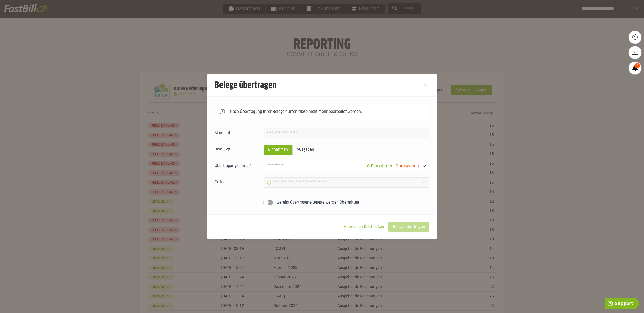 The width and height of the screenshot is (644, 313). What do you see at coordinates (409, 227) in the screenshot?
I see `sl-button: Belege übertragen` at bounding box center [409, 227].